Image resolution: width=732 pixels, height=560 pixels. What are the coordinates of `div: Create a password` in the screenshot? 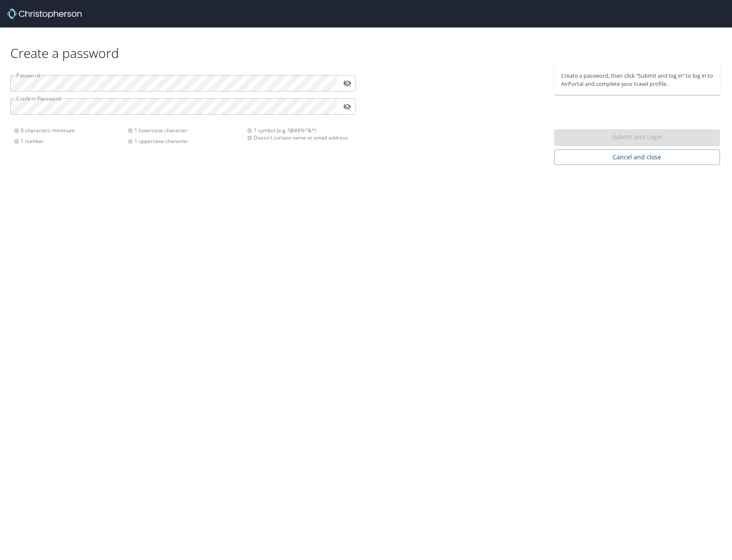 It's located at (366, 44).